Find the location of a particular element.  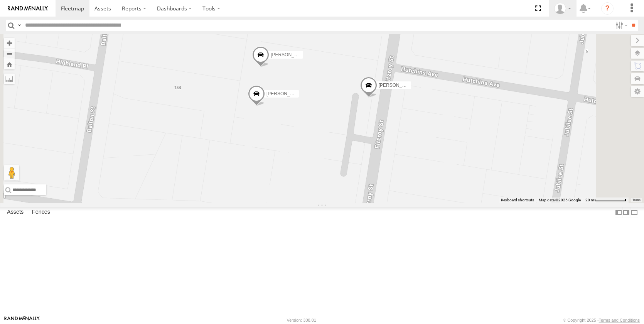

label: Assets is located at coordinates (15, 213).